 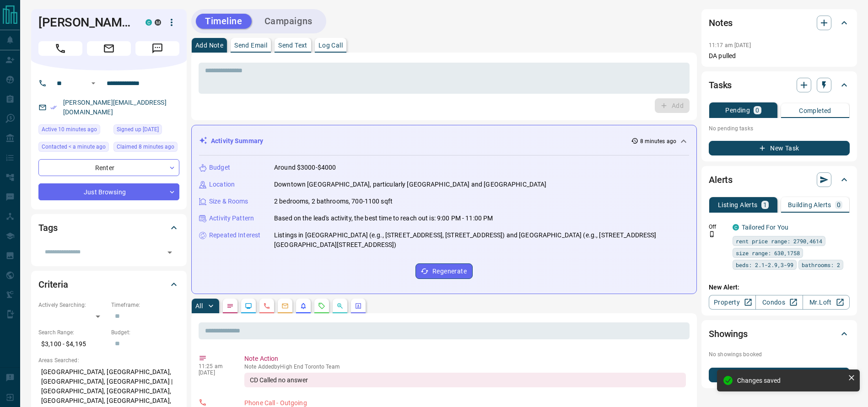 What do you see at coordinates (109, 168) in the screenshot?
I see `div: Renter` at bounding box center [109, 168].